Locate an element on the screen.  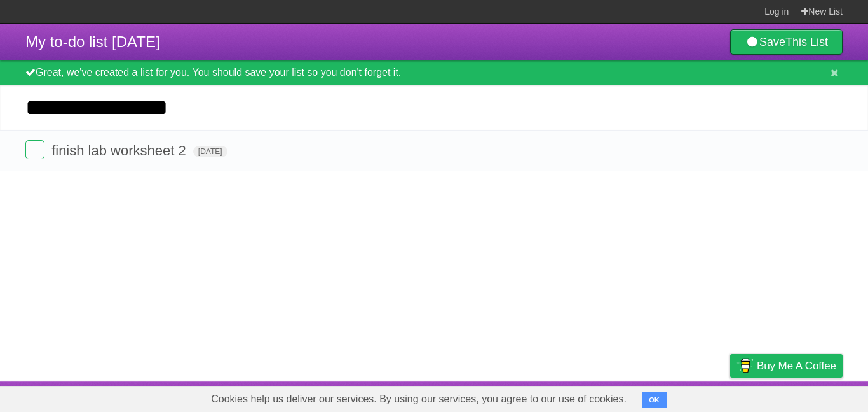
a: Privacy is located at coordinates (730, 397).